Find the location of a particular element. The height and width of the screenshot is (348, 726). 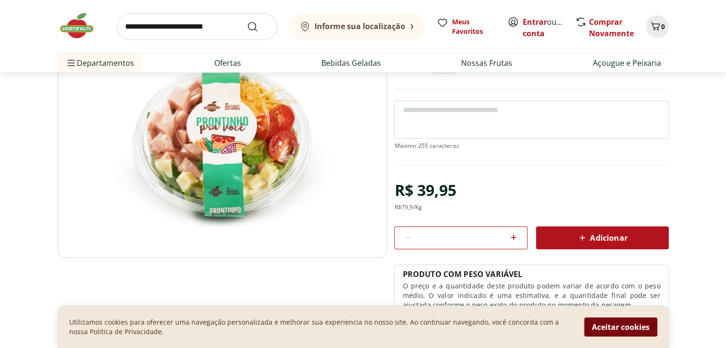

a: Comprar Novamente is located at coordinates (611, 28).